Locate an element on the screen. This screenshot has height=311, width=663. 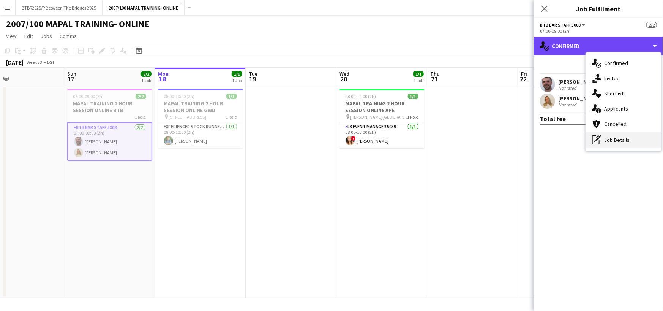
h3: MAPAL TRAINING 2 HOUR SESSION ONLINE BTB is located at coordinates (110, 107).